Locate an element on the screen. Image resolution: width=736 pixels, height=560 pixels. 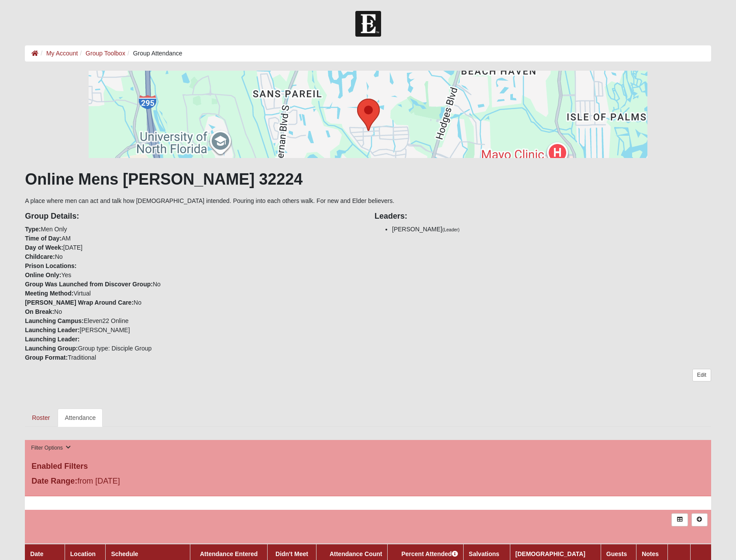
a: Attendance is located at coordinates (80, 418).